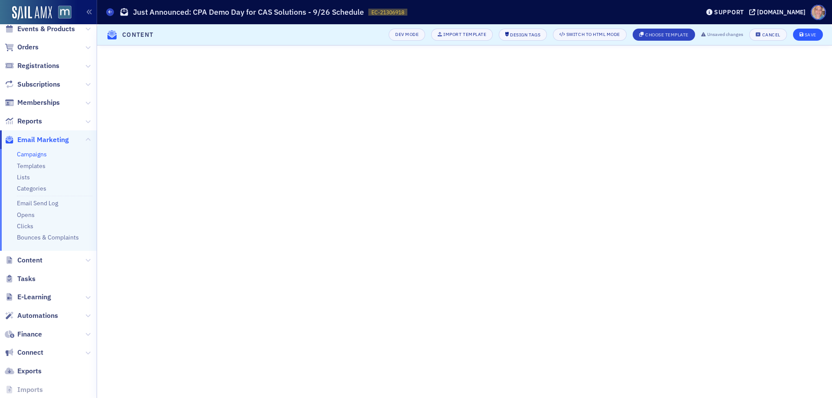  Describe the element at coordinates (594, 34) in the screenshot. I see `div: Switch to HTML Mode` at that location.